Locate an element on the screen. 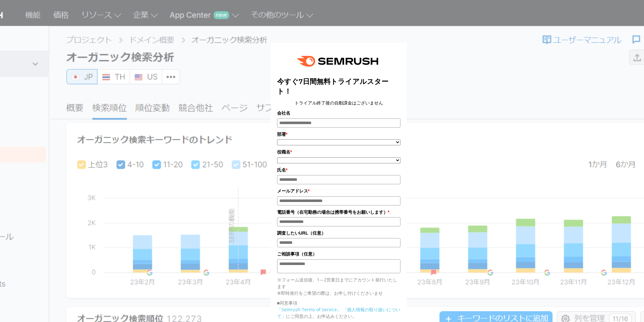  label: ご相談事項（任意） is located at coordinates (339, 254).